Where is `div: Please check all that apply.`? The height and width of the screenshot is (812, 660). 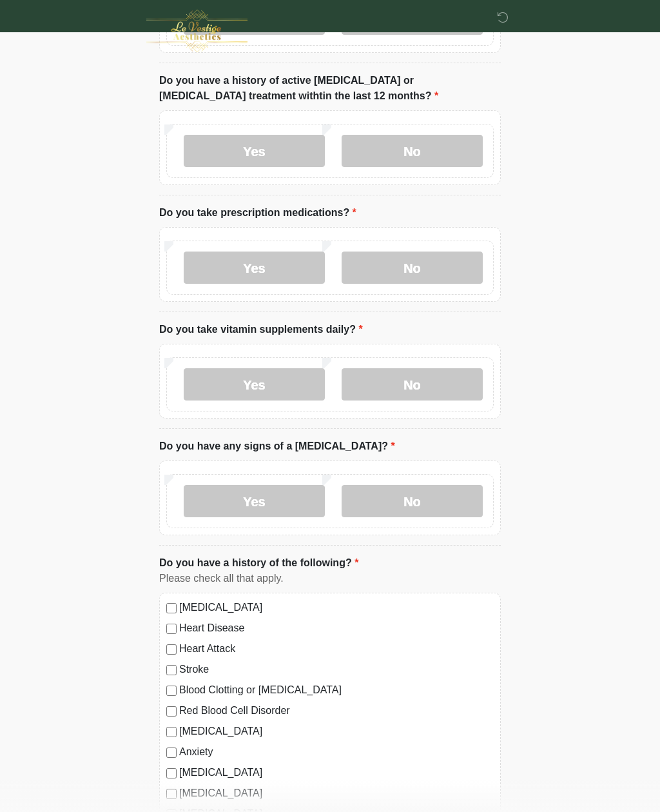
div: Please check all that apply. is located at coordinates (330, 579).